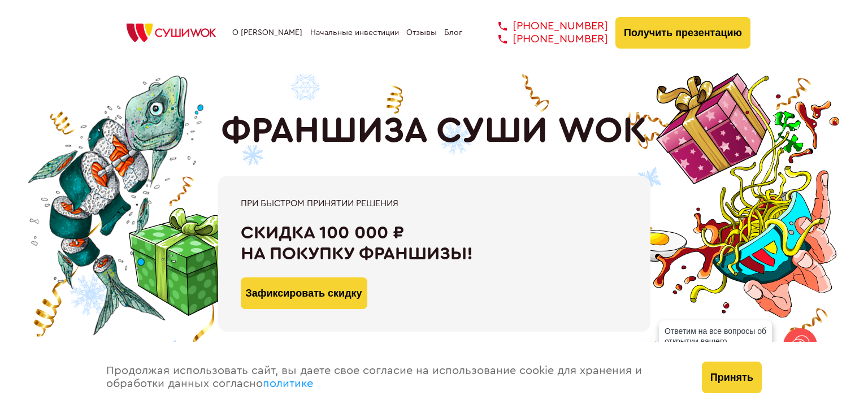 Image resolution: width=868 pixels, height=413 pixels. What do you see at coordinates (171, 33) in the screenshot?
I see `img: СУШИWOK` at bounding box center [171, 33].